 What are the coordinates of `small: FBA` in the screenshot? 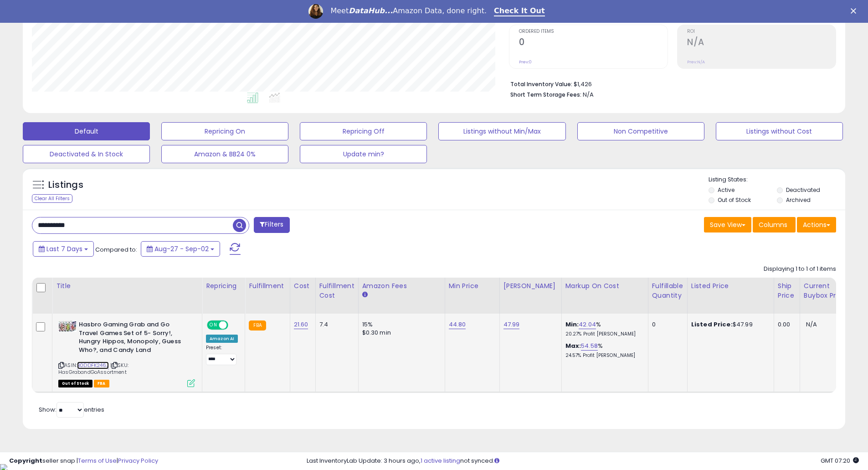 It's located at (257, 325).